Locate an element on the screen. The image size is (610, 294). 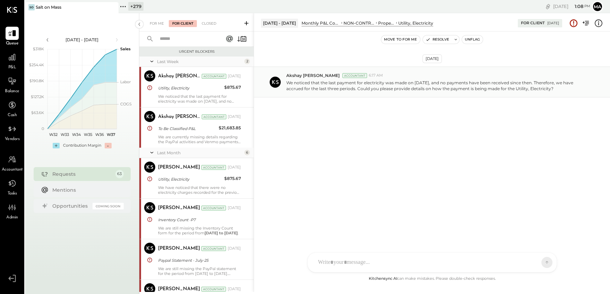
div: Last Week is located at coordinates (200, 61).